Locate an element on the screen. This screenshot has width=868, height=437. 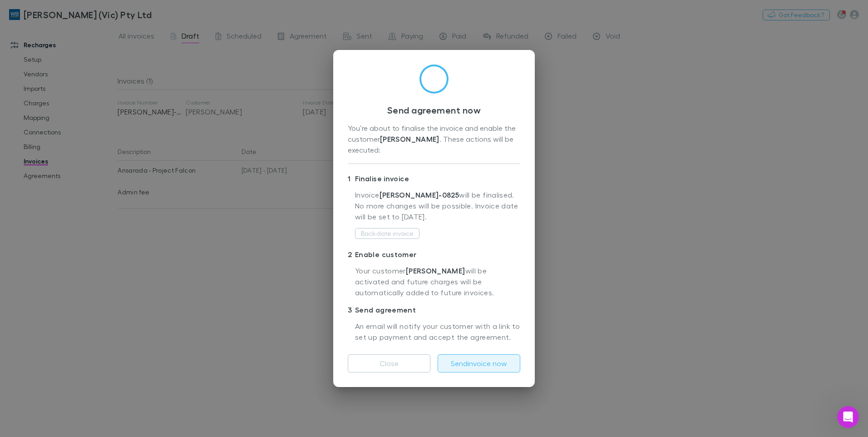
button: Sendinvoice now is located at coordinates (479, 363).